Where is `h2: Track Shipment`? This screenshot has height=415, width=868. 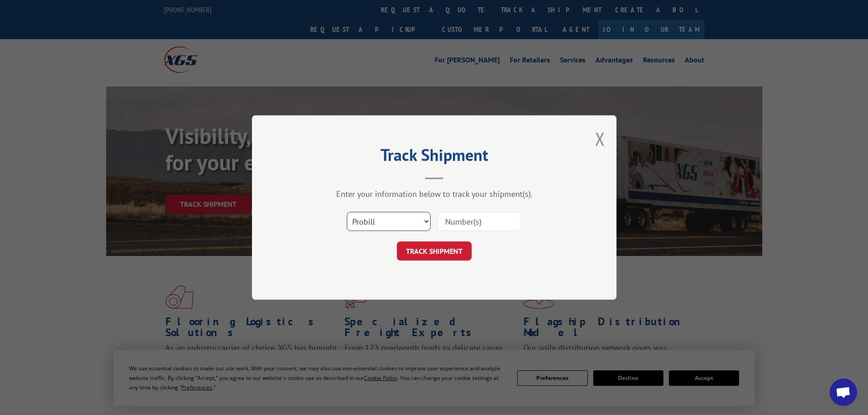 h2: Track Shipment is located at coordinates (434, 157).